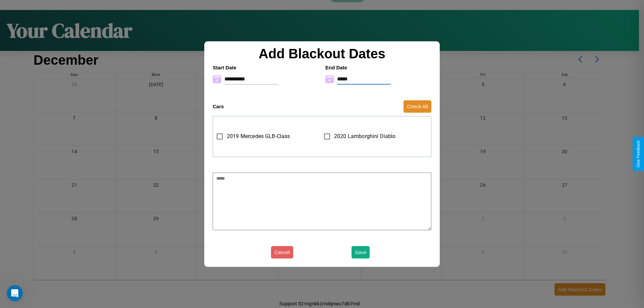  What do you see at coordinates (322, 53) in the screenshot?
I see `h2: Add Blackout Dates` at bounding box center [322, 53].